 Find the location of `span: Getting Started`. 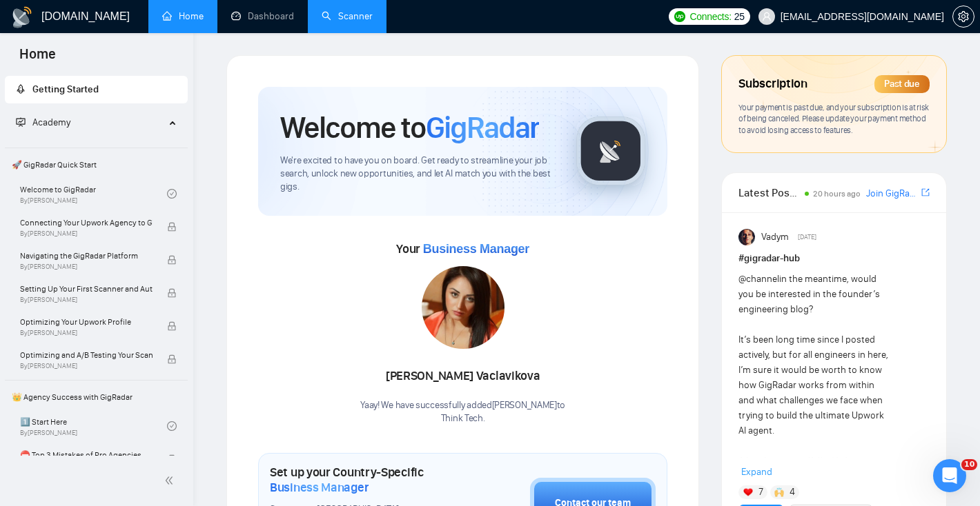

span: Getting Started is located at coordinates (65, 89).